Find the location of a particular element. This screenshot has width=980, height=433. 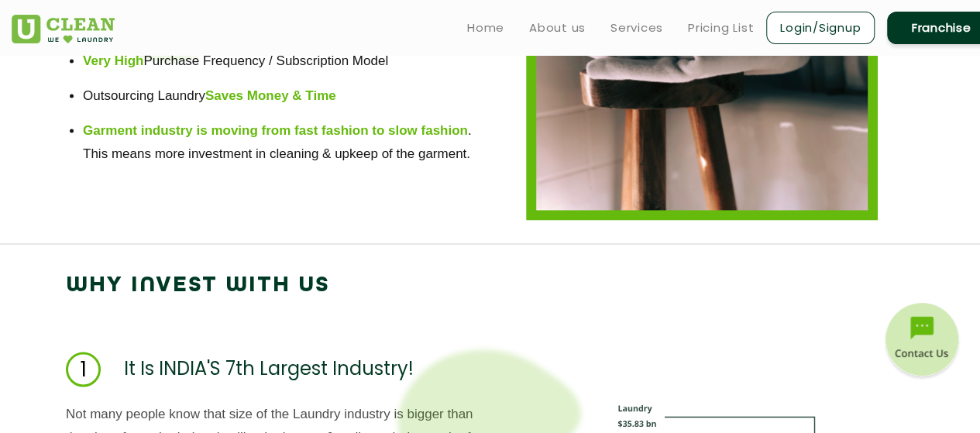

b: Very High is located at coordinates (113, 61).